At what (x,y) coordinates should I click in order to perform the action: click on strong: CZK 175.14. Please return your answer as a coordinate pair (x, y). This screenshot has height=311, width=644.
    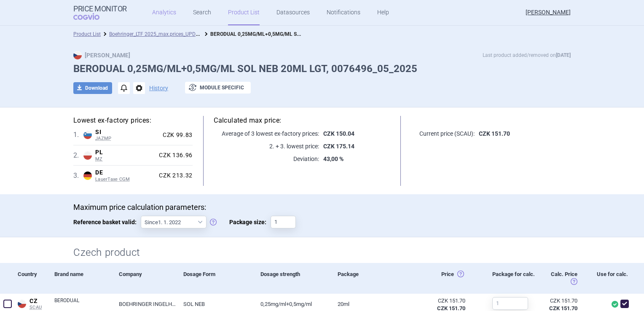
    Looking at the image, I should click on (339, 146).